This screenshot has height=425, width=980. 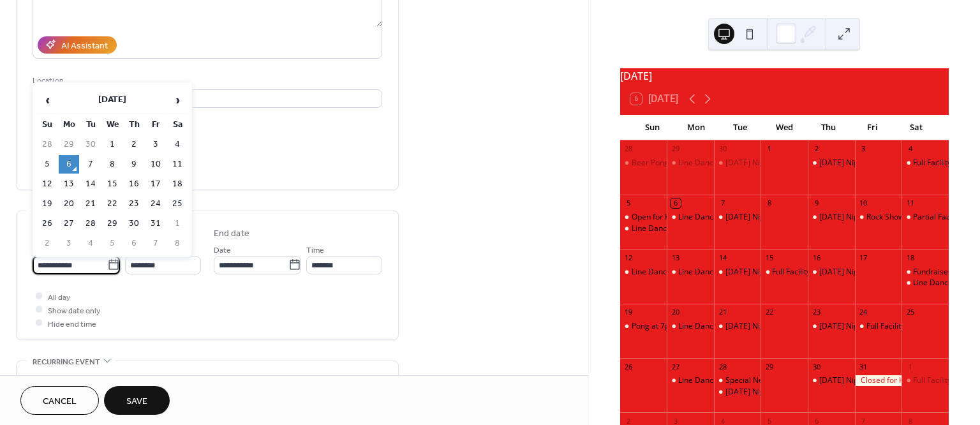 What do you see at coordinates (66, 362) in the screenshot?
I see `span: Recurring event` at bounding box center [66, 362].